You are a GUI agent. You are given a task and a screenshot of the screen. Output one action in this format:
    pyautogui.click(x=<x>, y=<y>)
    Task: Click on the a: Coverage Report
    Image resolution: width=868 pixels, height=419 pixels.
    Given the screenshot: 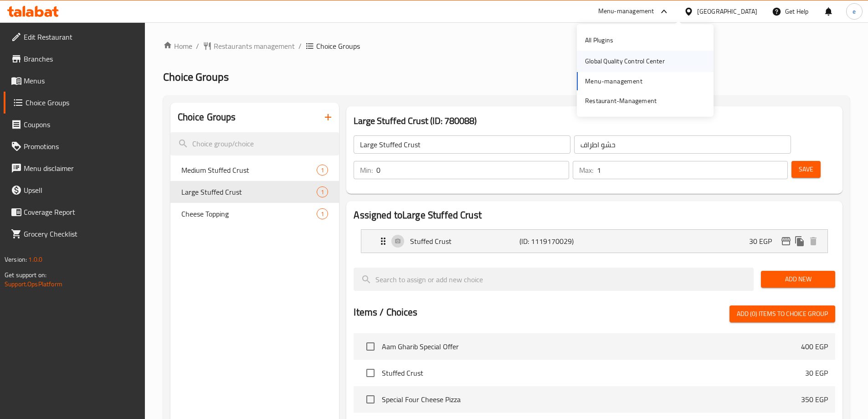 What is the action you would take?
    pyautogui.click(x=74, y=212)
    